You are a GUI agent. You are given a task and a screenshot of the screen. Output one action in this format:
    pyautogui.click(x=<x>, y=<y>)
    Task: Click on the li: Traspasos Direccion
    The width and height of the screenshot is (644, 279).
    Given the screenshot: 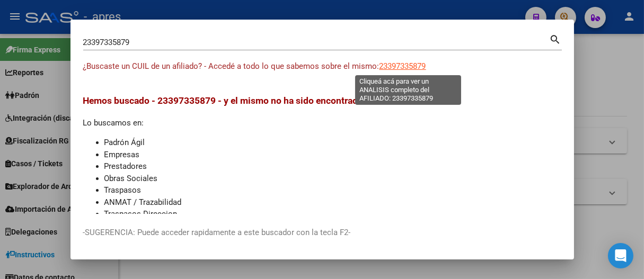 What is the action you would take?
    pyautogui.click(x=333, y=214)
    